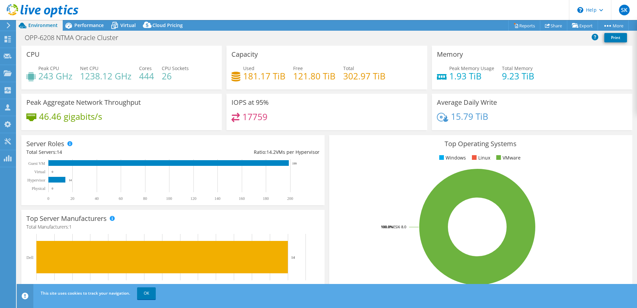 The width and height of the screenshot is (637, 308). I want to click on h3: CPU, so click(33, 54).